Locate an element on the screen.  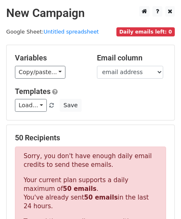
a: Copy/paste... is located at coordinates (40, 72).